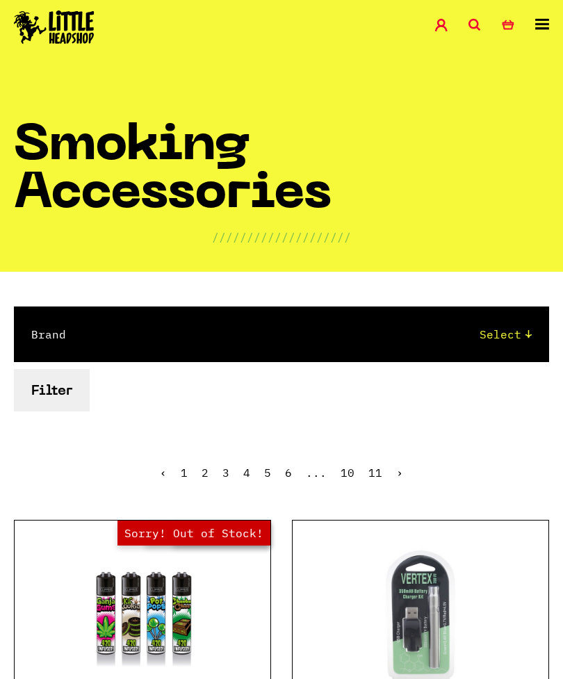 The image size is (563, 679). I want to click on a: 3, so click(226, 472).